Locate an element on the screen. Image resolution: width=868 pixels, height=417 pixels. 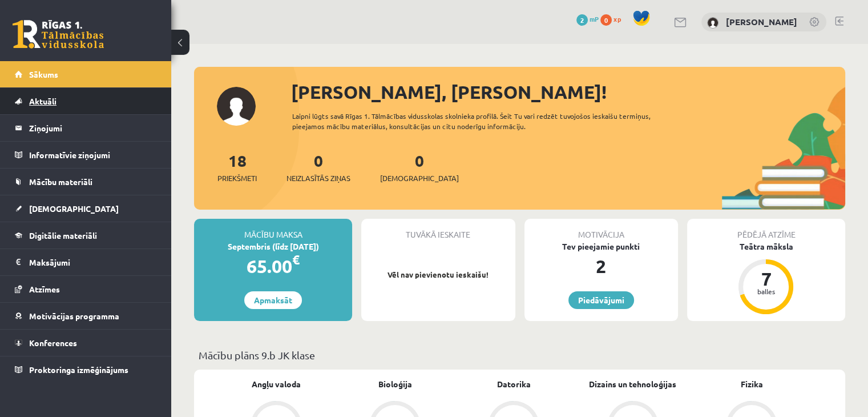
a: 2 mP is located at coordinates (587, 19).